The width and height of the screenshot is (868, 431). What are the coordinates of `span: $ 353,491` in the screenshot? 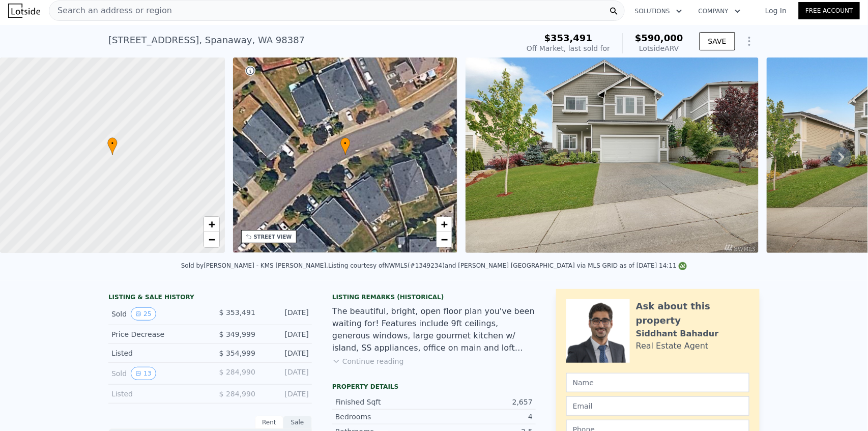 It's located at (237, 312).